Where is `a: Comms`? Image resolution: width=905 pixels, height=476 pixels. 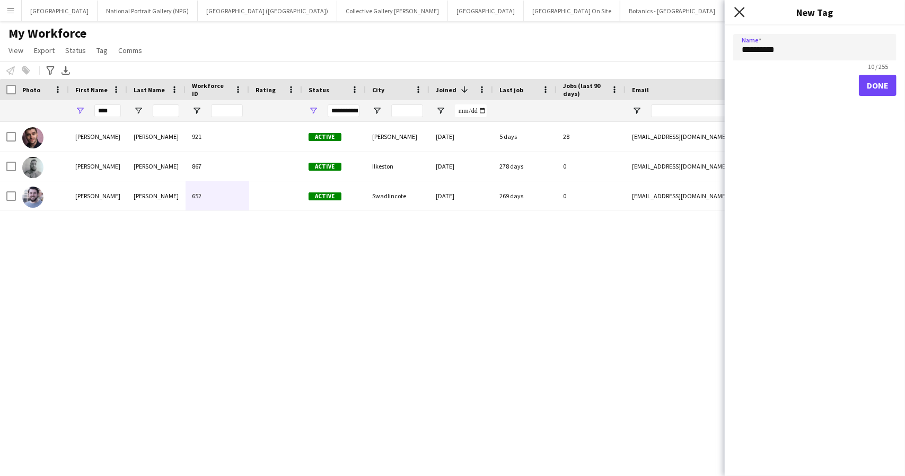 a: Comms is located at coordinates (130, 50).